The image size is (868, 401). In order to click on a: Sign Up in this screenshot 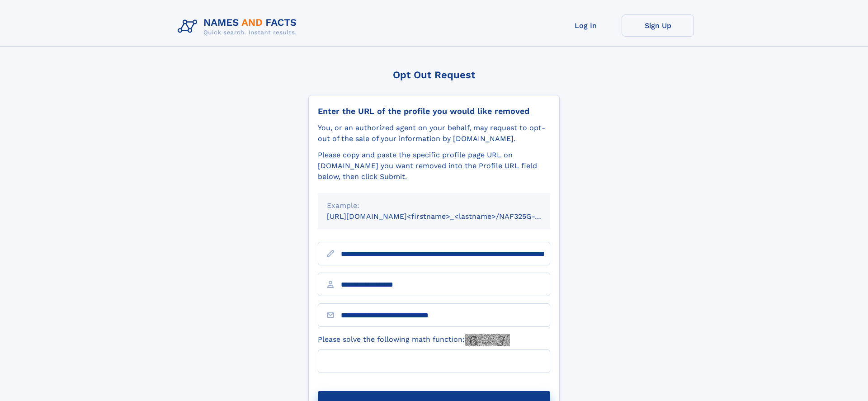, I will do `click(658, 25)`.